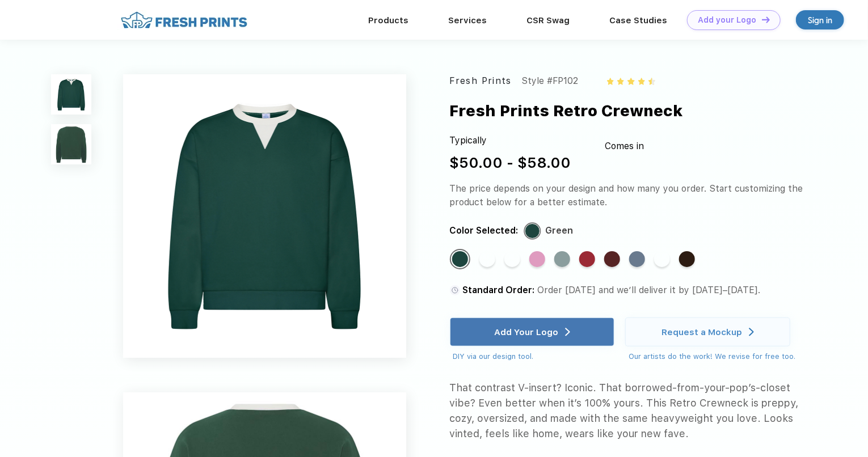 This screenshot has height=457, width=868. Describe the element at coordinates (511, 162) in the screenshot. I see `div: $50.00 - $58.00` at that location.